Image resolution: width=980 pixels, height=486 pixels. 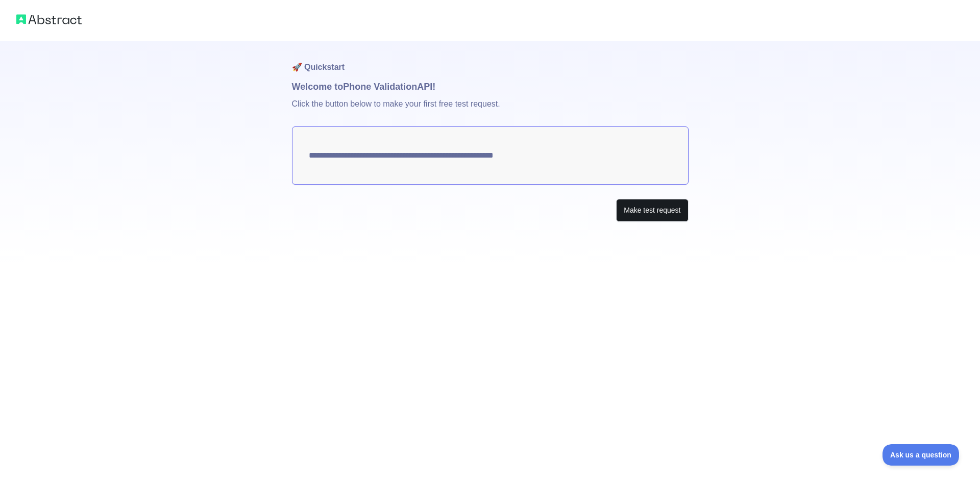 I want to click on p: Click the button below to make your first free test request., so click(x=490, y=110).